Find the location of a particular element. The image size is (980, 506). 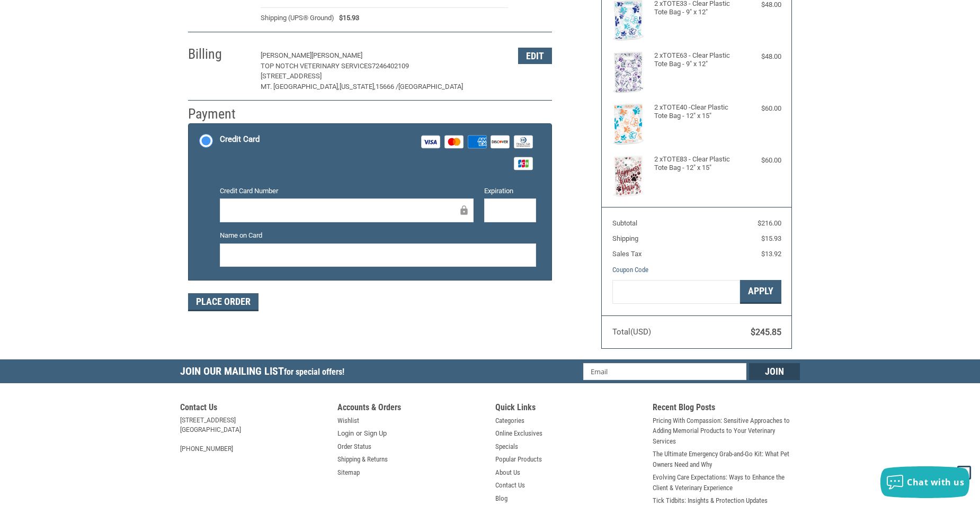

h5: Accounts & Orders is located at coordinates (412, 409).